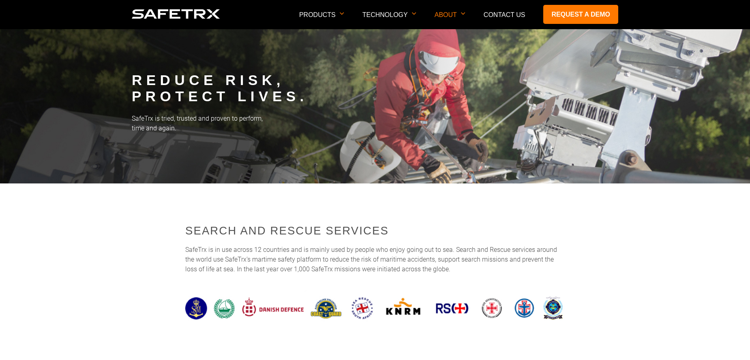  What do you see at coordinates (581, 14) in the screenshot?
I see `a: Request a demo` at bounding box center [581, 14].